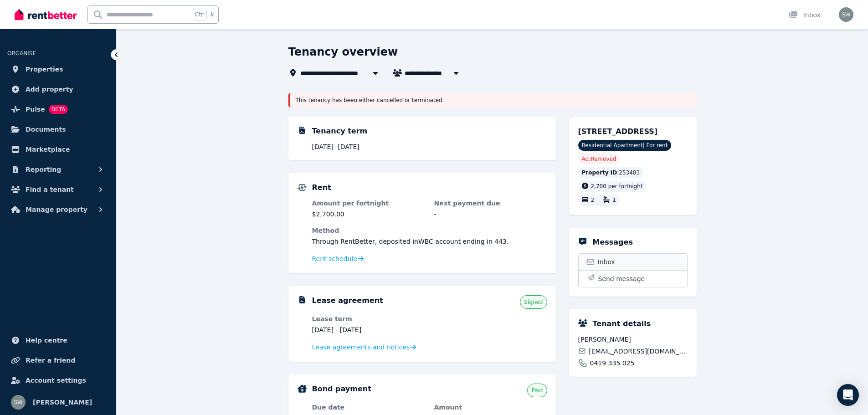  What do you see at coordinates (369, 214) in the screenshot?
I see `dd: $2,700.00` at bounding box center [369, 214].